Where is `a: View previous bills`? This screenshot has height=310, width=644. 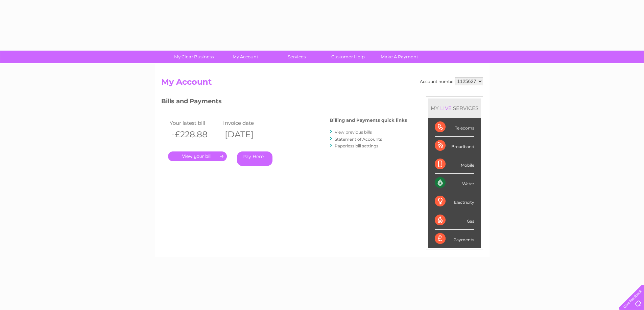
a: View previous bills is located at coordinates (353, 132).